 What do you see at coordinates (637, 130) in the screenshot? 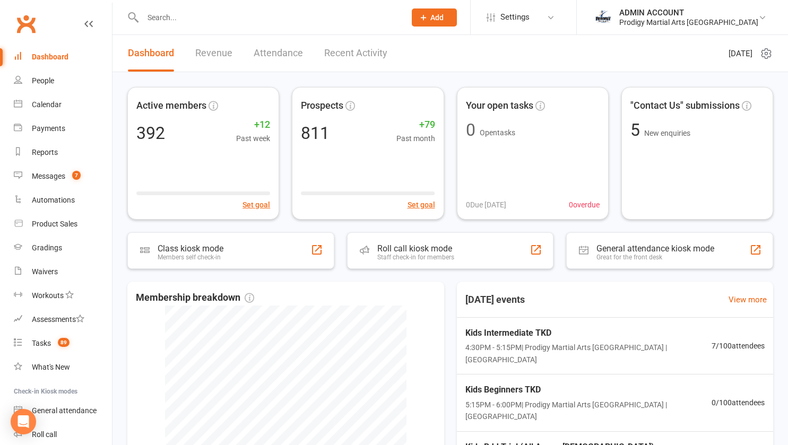
I see `span: 5` at bounding box center [637, 130].